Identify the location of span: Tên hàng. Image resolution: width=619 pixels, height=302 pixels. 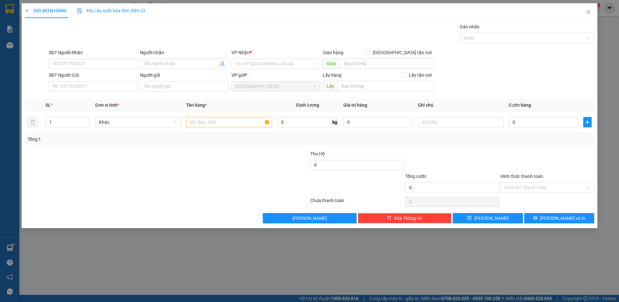
(196, 105).